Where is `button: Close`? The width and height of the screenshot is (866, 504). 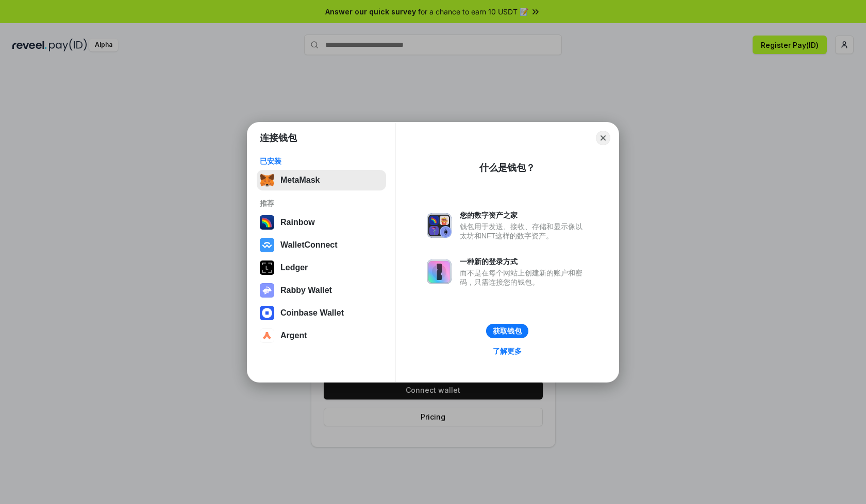 button: Close is located at coordinates (603, 139).